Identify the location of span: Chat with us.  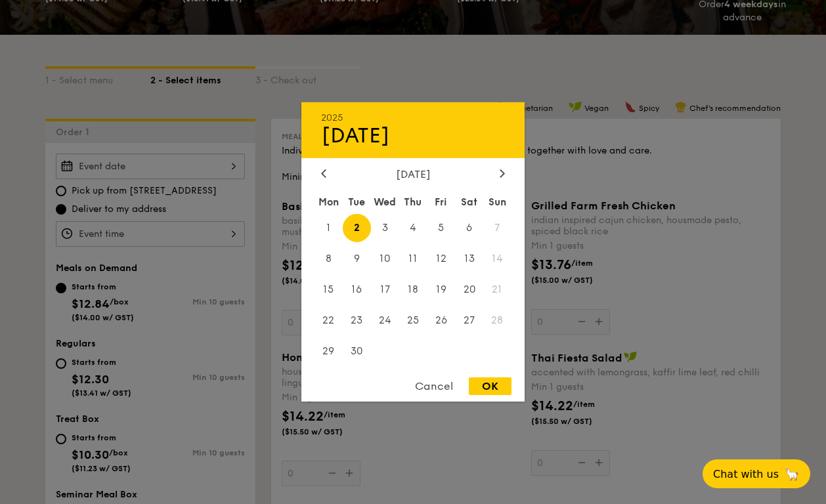
(746, 474).